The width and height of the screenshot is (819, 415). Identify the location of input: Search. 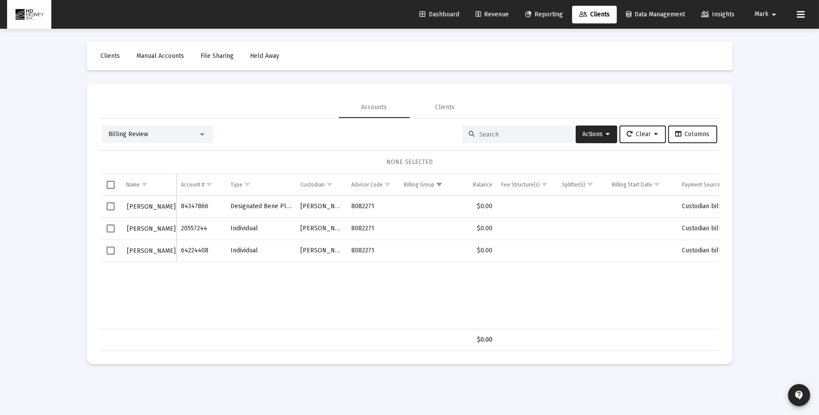
(523, 134).